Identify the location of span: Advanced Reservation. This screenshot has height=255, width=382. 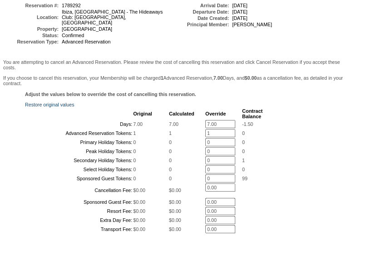
(86, 42).